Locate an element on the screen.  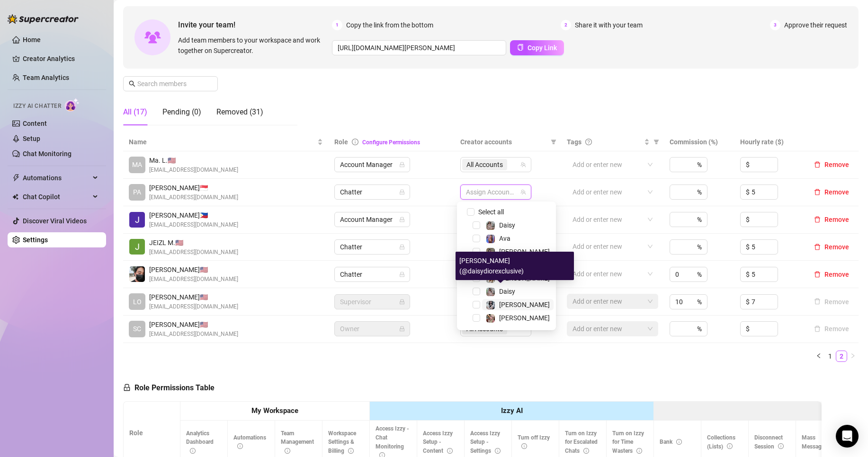
button: left is located at coordinates (819, 356).